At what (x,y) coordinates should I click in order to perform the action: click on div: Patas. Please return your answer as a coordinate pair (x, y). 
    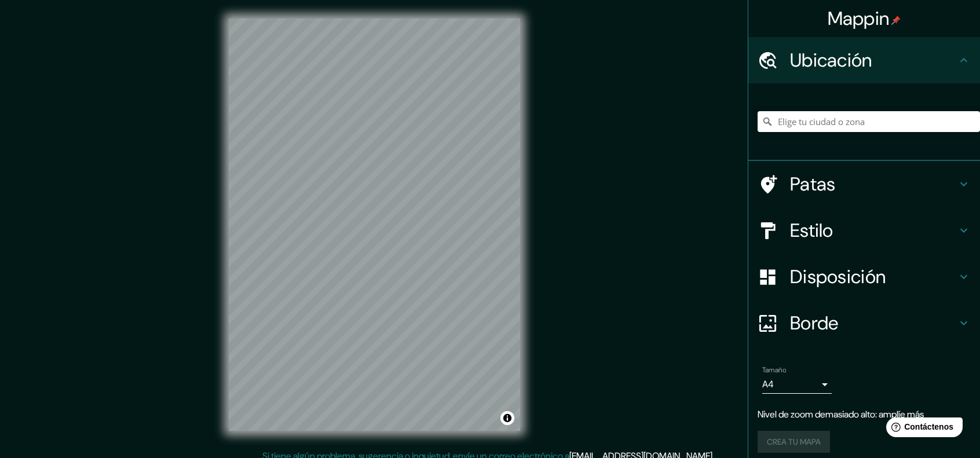
    Looking at the image, I should click on (864, 184).